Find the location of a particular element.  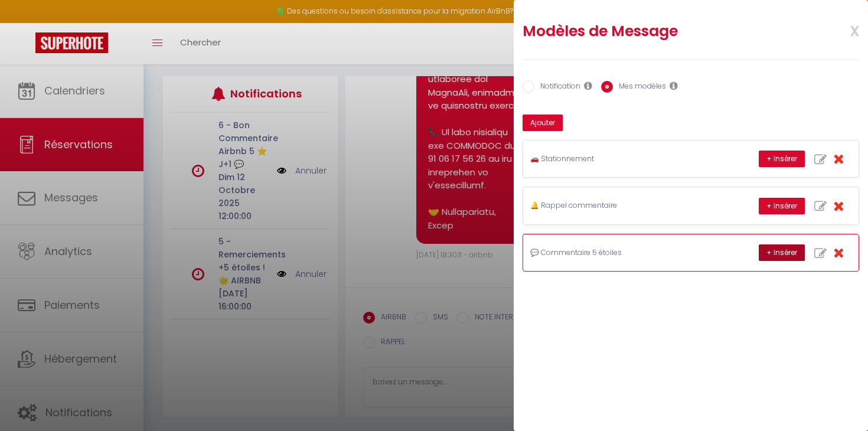

label: Notification is located at coordinates (557, 87).